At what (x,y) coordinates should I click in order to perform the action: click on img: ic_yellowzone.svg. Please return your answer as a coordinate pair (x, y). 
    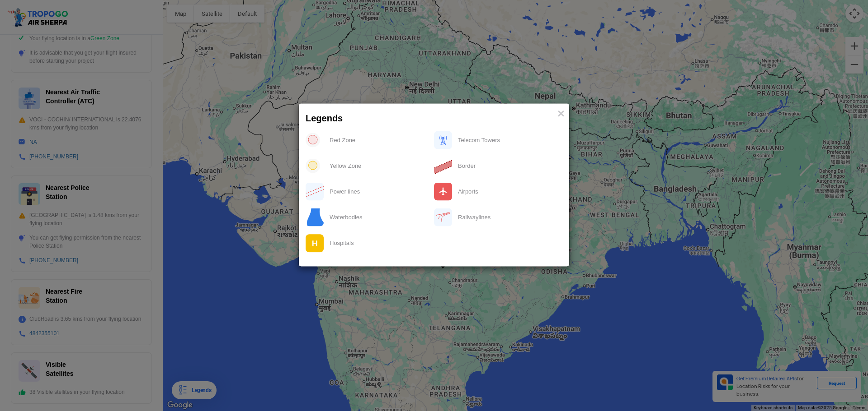
    Looking at the image, I should click on (313, 166).